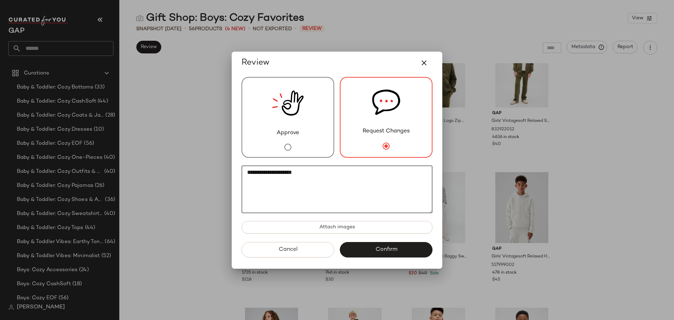  Describe the element at coordinates (337, 227) in the screenshot. I see `button: Attach images` at that location.